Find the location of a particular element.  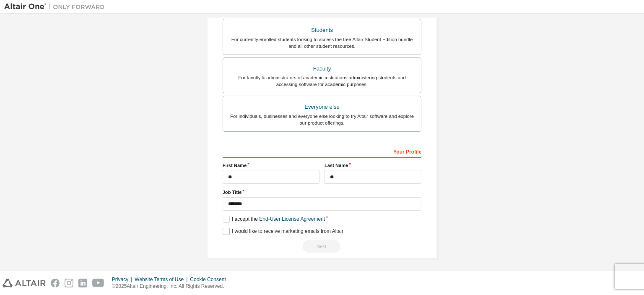

img: youtube.svg is located at coordinates (98, 283).